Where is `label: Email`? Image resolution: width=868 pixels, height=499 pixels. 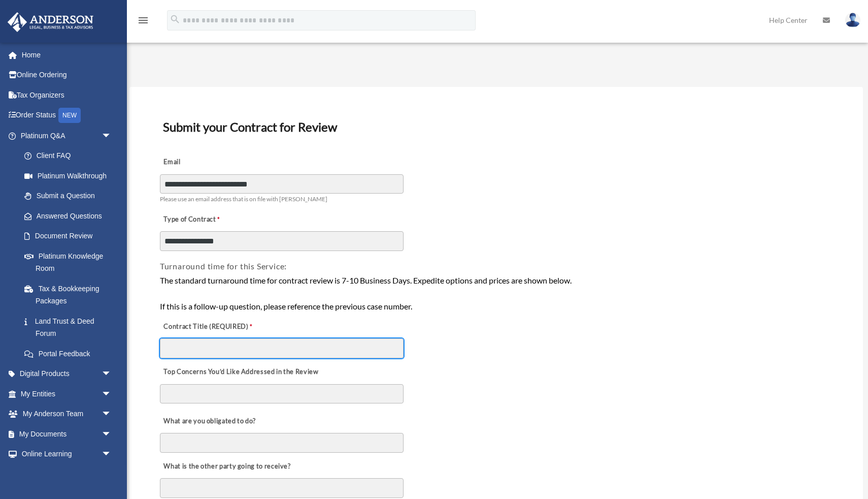
label: Email is located at coordinates (211, 163).